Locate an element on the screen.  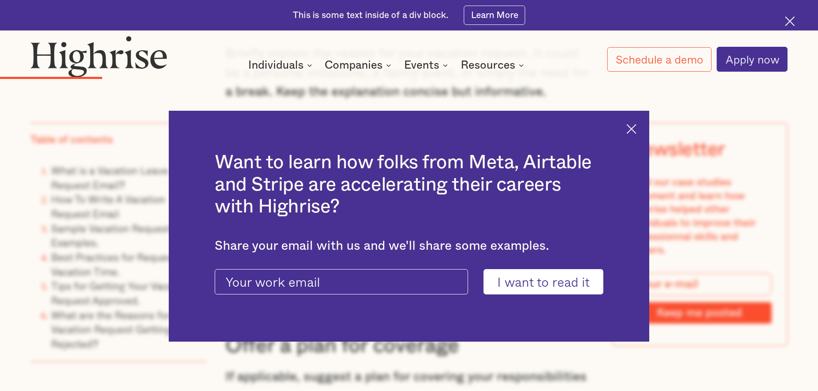
input: I want to read it is located at coordinates (543, 282).